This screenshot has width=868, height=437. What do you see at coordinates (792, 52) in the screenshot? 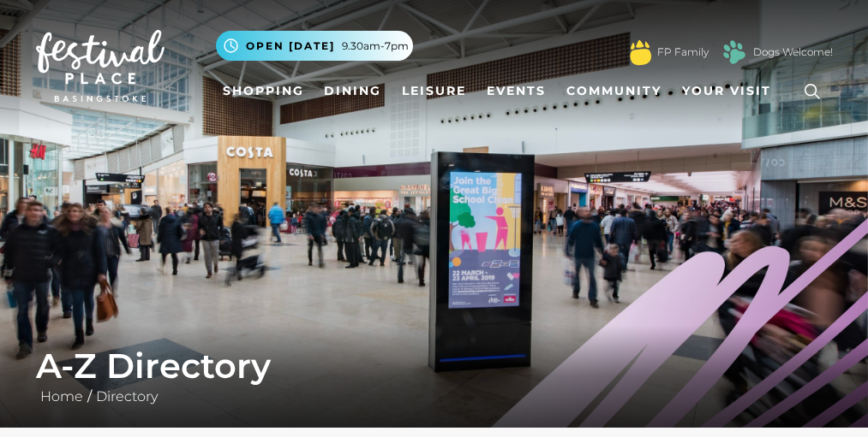
I see `a: Dogs Welcome!` at bounding box center [792, 52].